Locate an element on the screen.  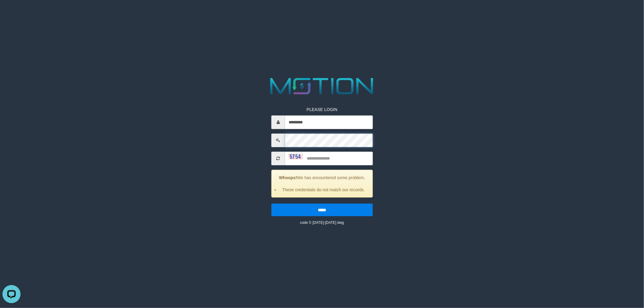
img: MOTION_logo.png is located at coordinates (322, 86).